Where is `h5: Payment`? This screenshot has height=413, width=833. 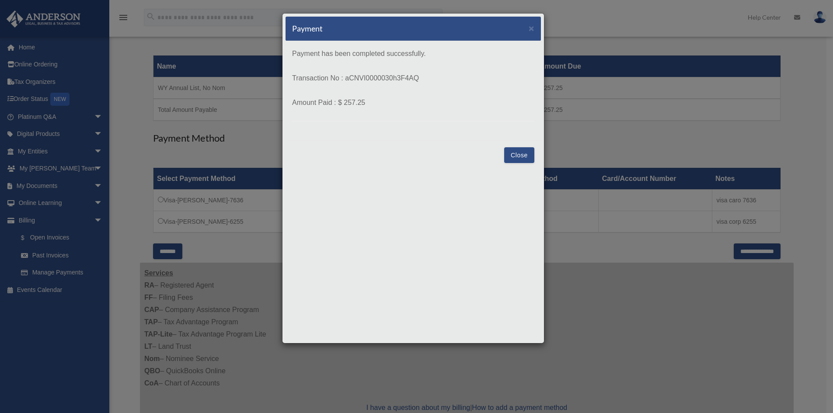
h5: Payment is located at coordinates (307, 28).